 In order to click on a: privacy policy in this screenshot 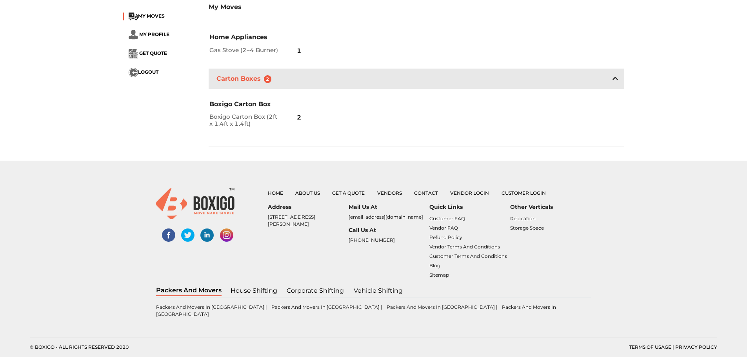, I will do `click(696, 347)`.